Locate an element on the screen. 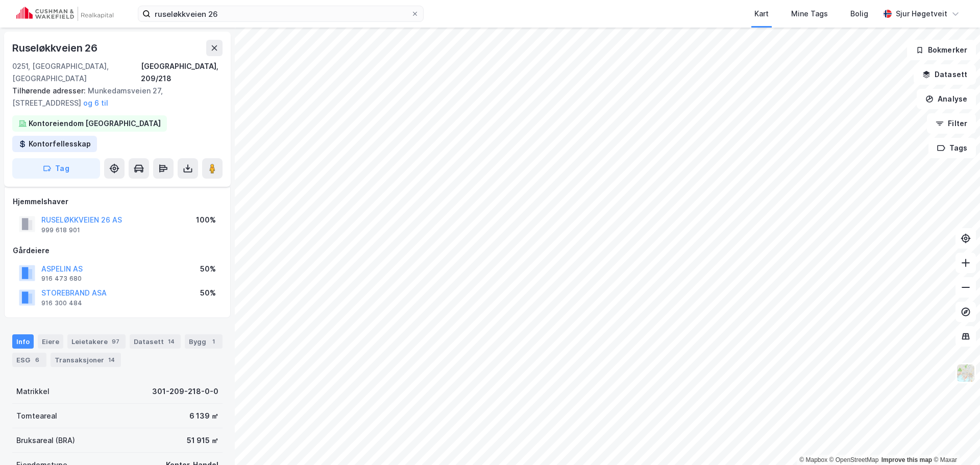 This screenshot has height=465, width=980. div: Kontrollprogram for chat is located at coordinates (955, 441).